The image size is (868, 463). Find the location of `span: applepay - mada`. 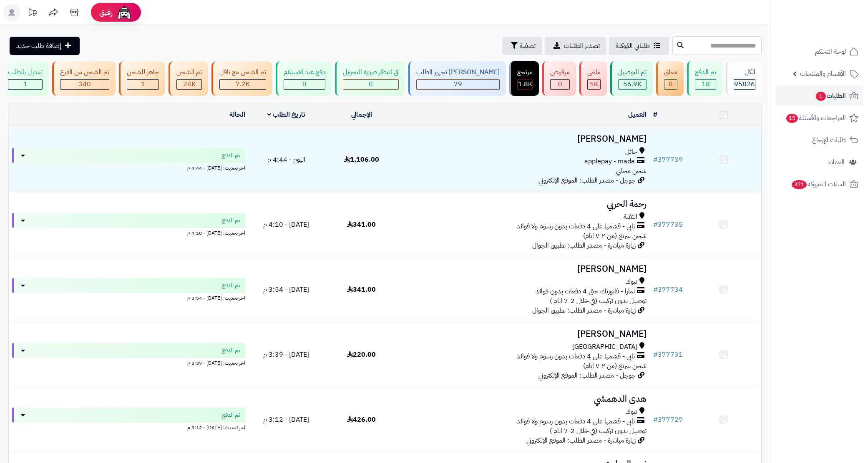

span: applepay - mada is located at coordinates (609, 161).